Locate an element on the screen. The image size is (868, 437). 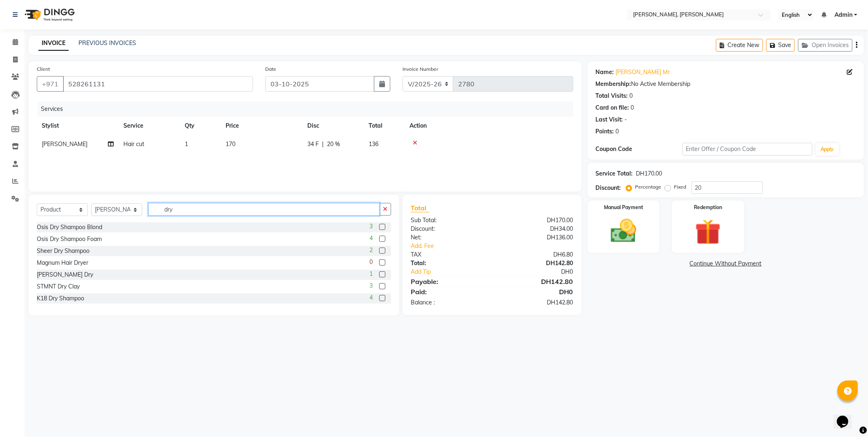
div: STMNT Dry Clay is located at coordinates (58, 286).